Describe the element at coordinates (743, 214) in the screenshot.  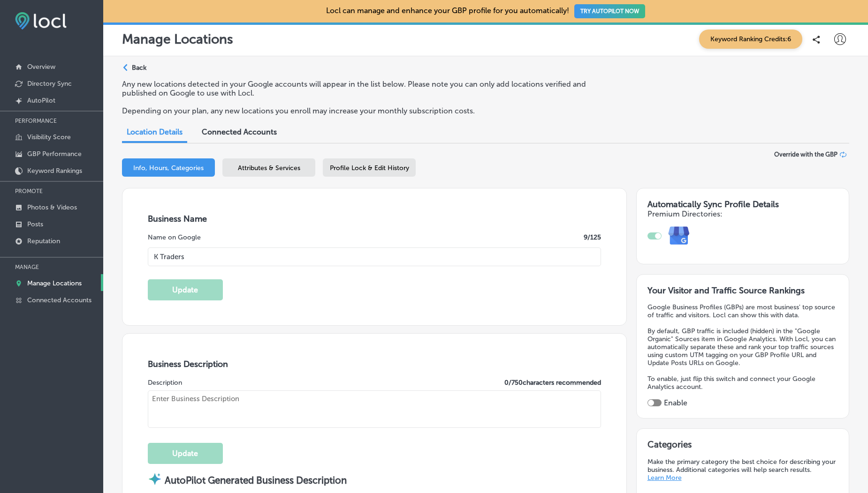
I see `h4: Premium Directories:` at that location.